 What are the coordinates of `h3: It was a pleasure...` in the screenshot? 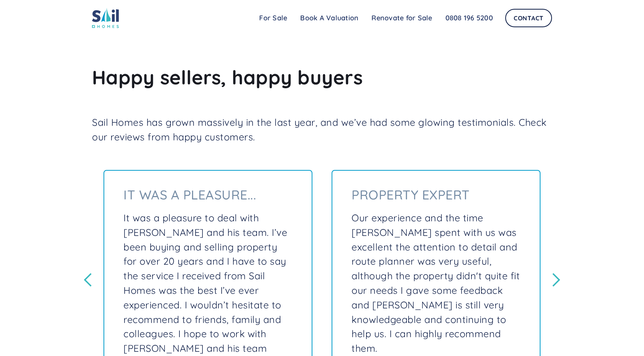 It's located at (189, 195).